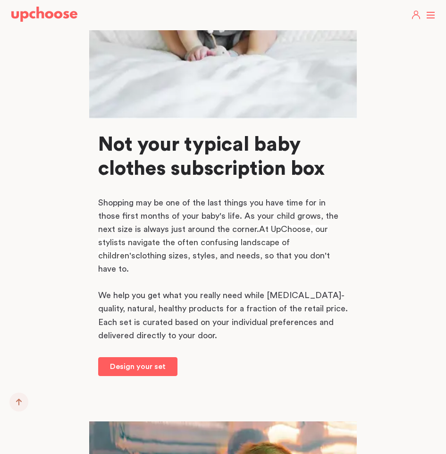 The width and height of the screenshot is (446, 454). Describe the element at coordinates (44, 15) in the screenshot. I see `a: UpChoose` at that location.